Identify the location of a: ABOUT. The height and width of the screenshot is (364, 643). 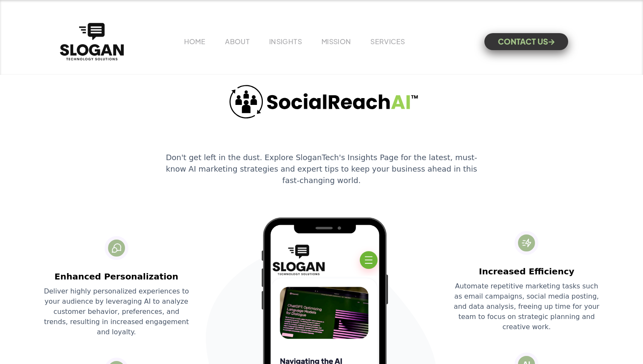
(237, 41).